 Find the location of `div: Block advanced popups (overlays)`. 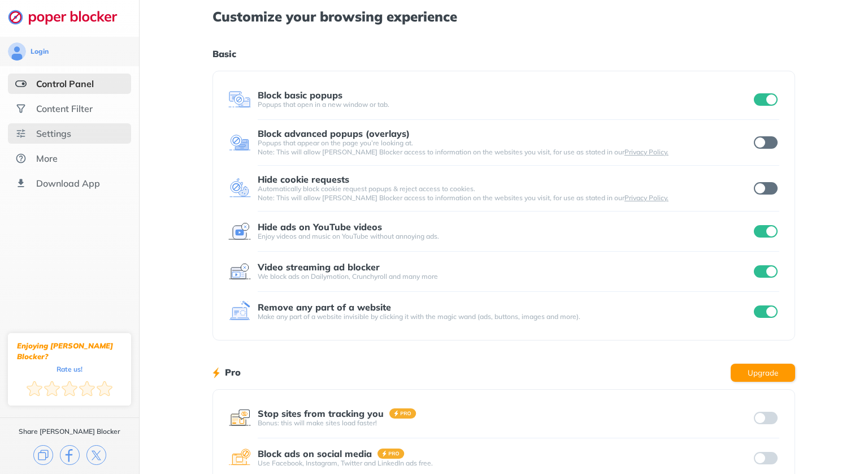

div: Block advanced popups (overlays) is located at coordinates (334, 134).